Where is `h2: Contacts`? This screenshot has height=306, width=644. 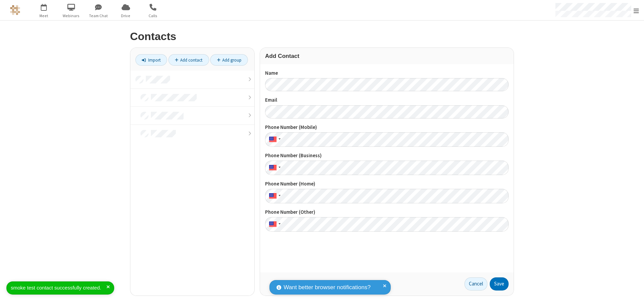
h2: Contacts is located at coordinates (322, 37).